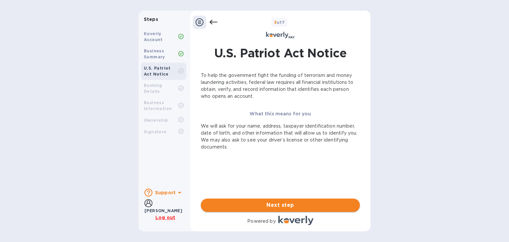  I want to click on h1: U.S. Patriot Act Notice, so click(280, 53).